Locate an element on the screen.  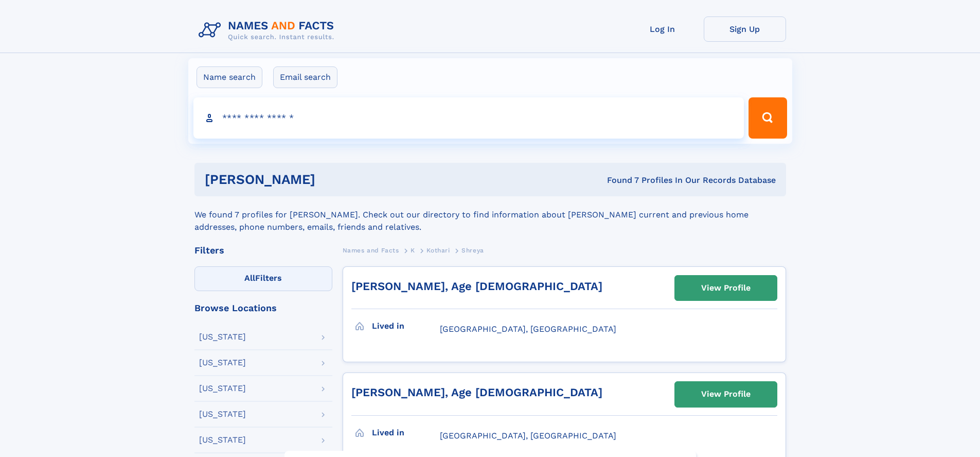
label: Name search is located at coordinates (230, 77).